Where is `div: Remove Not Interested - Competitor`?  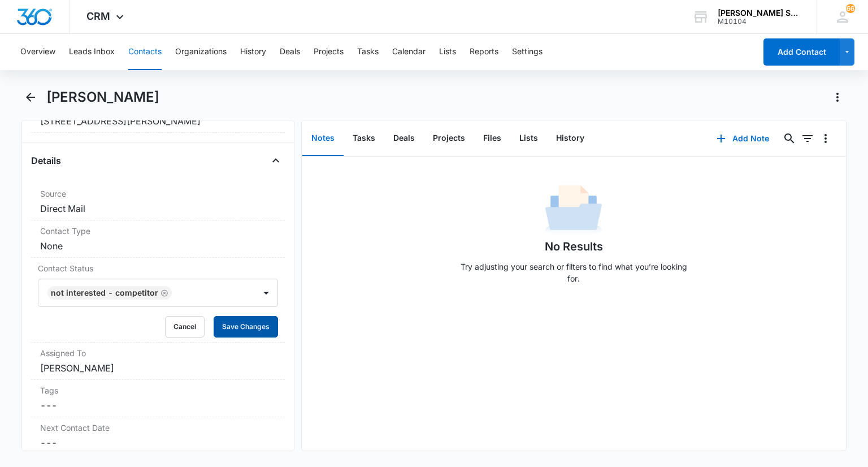 div: Remove Not Interested - Competitor is located at coordinates (164, 293).